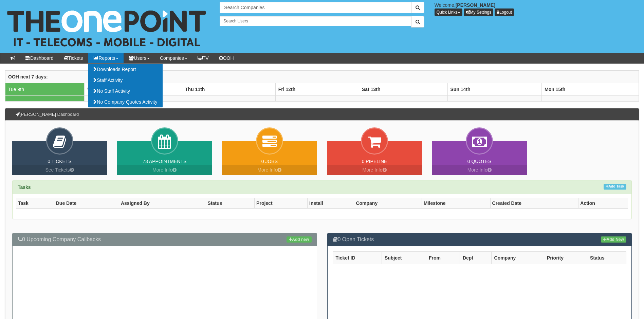 The image size is (644, 319). What do you see at coordinates (227, 58) in the screenshot?
I see `a: OOH` at bounding box center [227, 58].